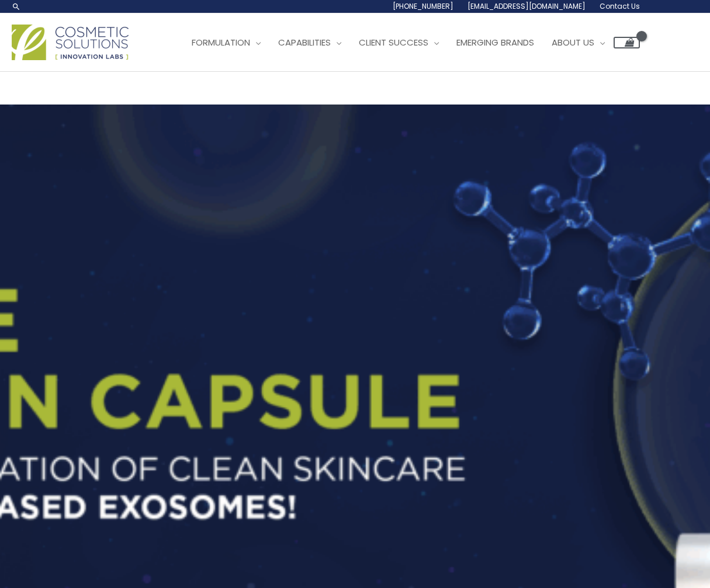 The width and height of the screenshot is (710, 588). I want to click on span: Formulation, so click(221, 42).